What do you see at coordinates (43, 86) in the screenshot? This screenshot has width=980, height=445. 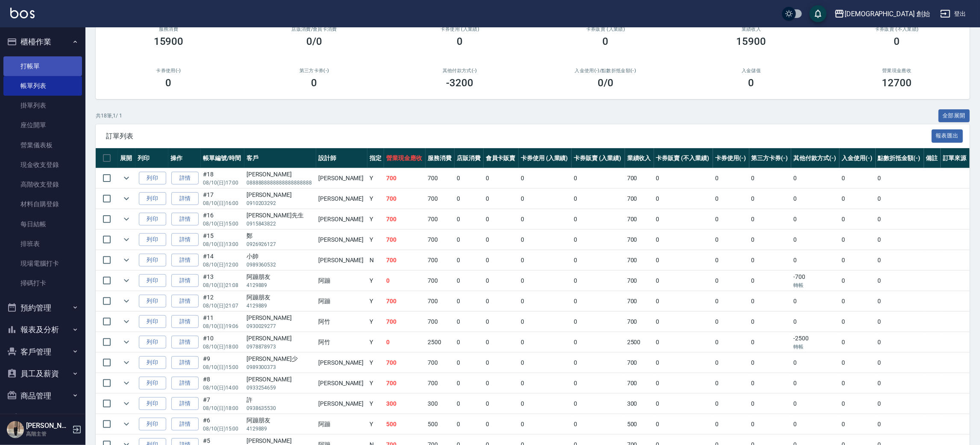 I see `a: 帳單列表` at bounding box center [43, 86].